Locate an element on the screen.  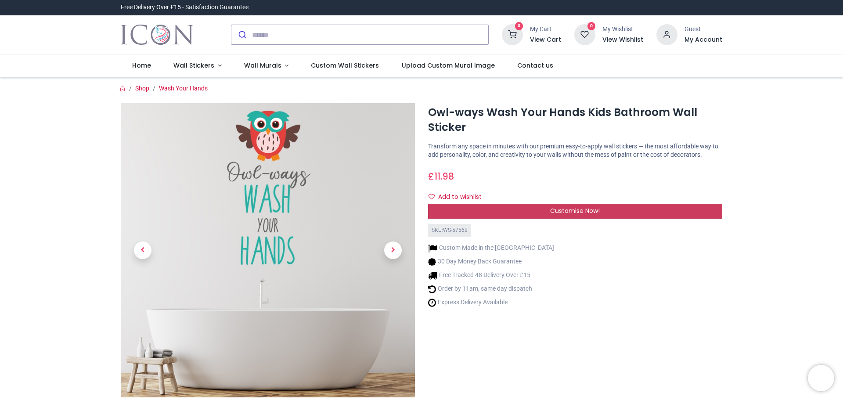
img: Owl-ways Wash Your Hands Kids Bathroom Wall Sticker is located at coordinates (268, 250).